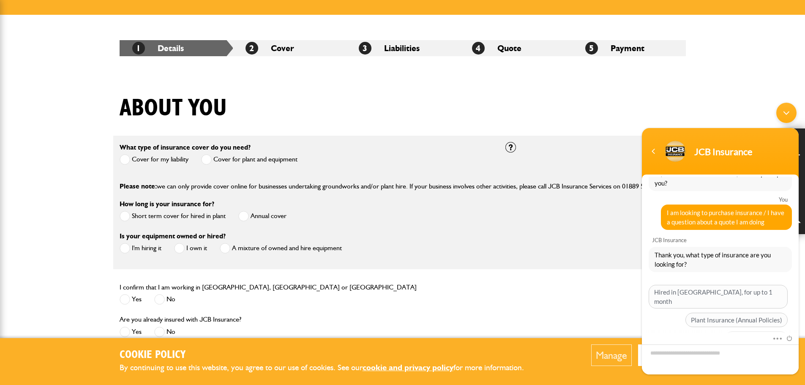  What do you see at coordinates (263, 216) in the screenshot?
I see `label: Annual cover` at bounding box center [263, 216].